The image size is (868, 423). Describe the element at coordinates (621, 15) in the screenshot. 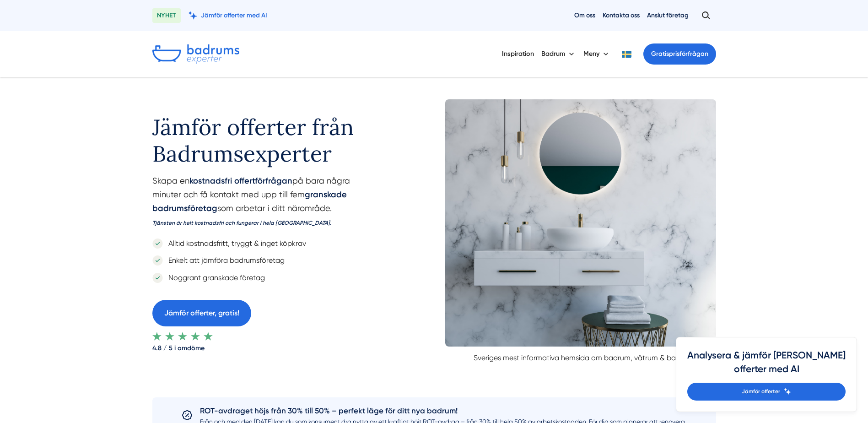

I see `a: Kontakta oss` at that location.